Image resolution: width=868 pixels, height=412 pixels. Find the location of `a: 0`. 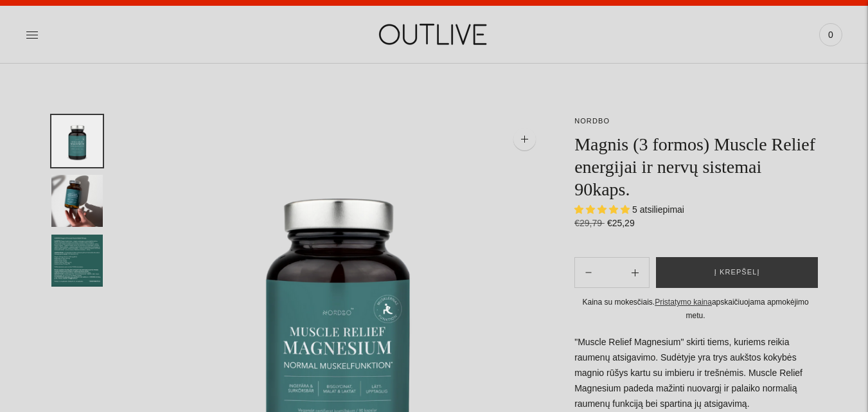

a: 0 is located at coordinates (830, 34).